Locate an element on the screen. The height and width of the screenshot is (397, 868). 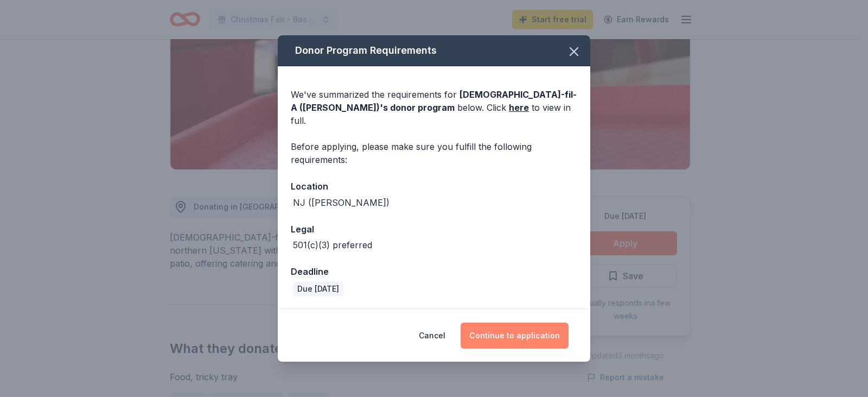
a: here is located at coordinates (519, 107).